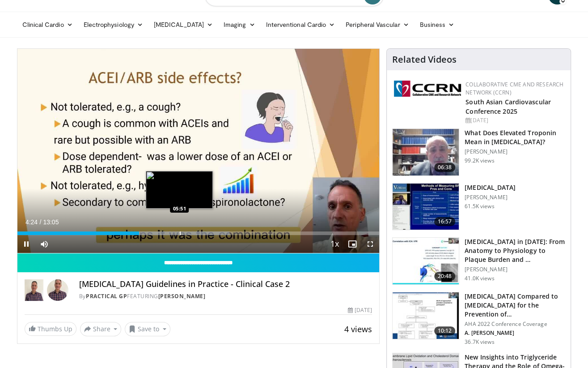 The image size is (588, 368). What do you see at coordinates (426, 207) in the screenshot?
I see `img: a92b9a22-396b-4790-a2bb-5028b5f4e720.150x105_q85_crop-smart_upscale.jpg` at bounding box center [426, 207].